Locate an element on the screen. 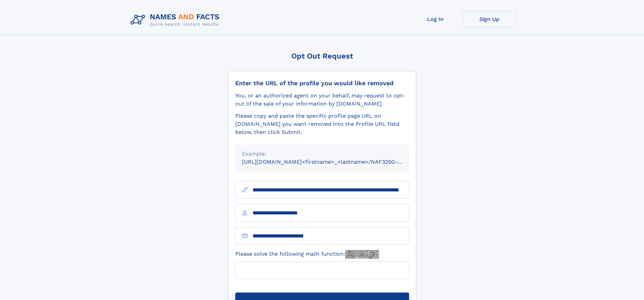 The width and height of the screenshot is (644, 300). label: Please solve the following math function: is located at coordinates (307, 254).